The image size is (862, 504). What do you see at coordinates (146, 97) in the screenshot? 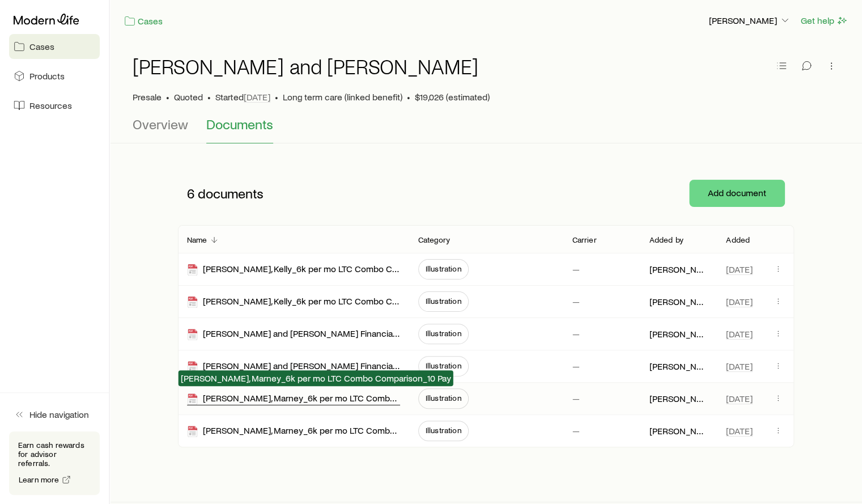
I see `p: Presale` at bounding box center [146, 97].